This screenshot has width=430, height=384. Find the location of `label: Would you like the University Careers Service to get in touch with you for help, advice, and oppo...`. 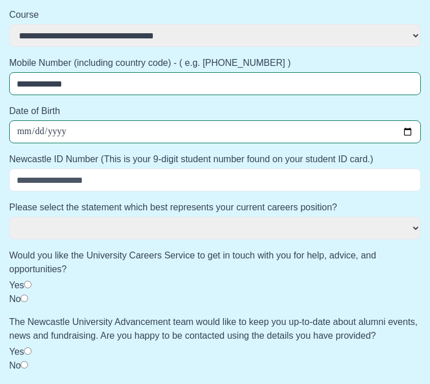

label: Would you like the University Careers Service to get in touch with you for help, advice, and oppo... is located at coordinates (215, 262).